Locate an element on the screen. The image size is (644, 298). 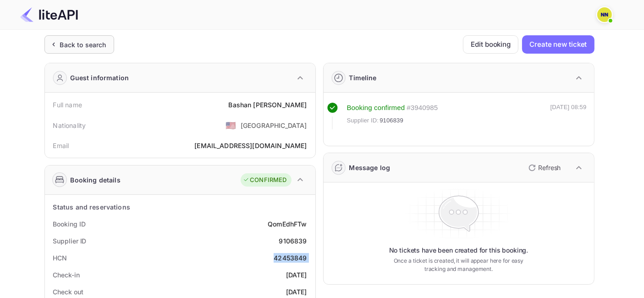
div: Guest information is located at coordinates (100, 78).